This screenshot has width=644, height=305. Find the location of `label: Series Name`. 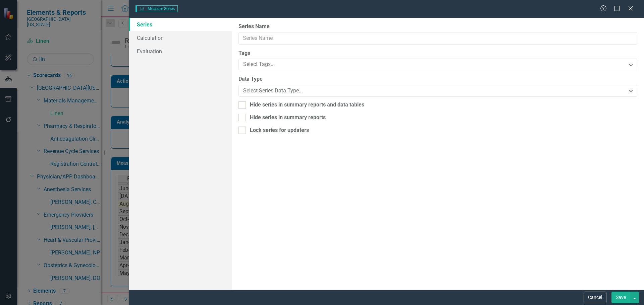

label: Series Name is located at coordinates (438, 26).